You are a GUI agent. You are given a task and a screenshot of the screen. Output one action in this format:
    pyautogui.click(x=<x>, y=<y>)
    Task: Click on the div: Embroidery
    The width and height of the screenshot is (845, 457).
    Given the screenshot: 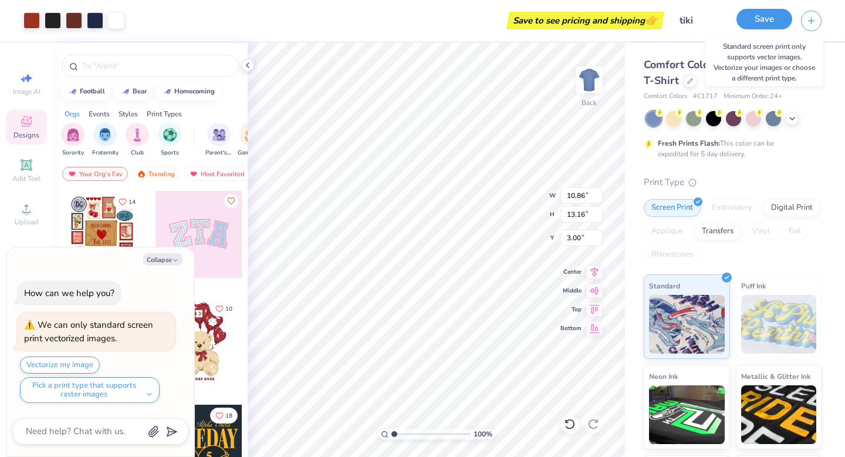 What is the action you would take?
    pyautogui.click(x=732, y=208)
    